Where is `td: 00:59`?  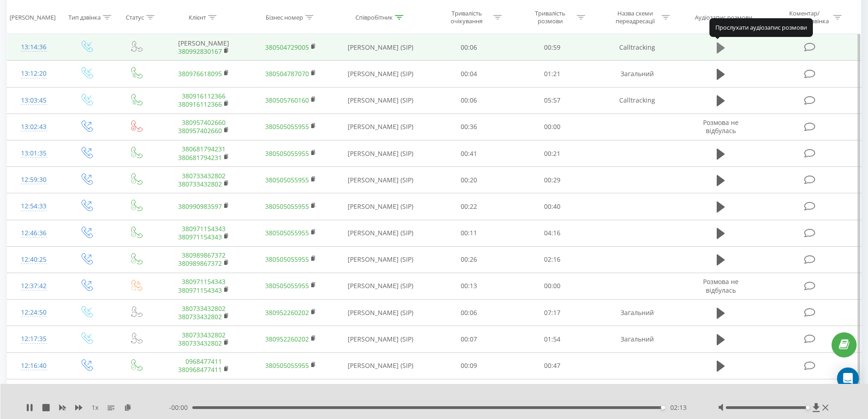 td: 00:59 is located at coordinates (552, 47).